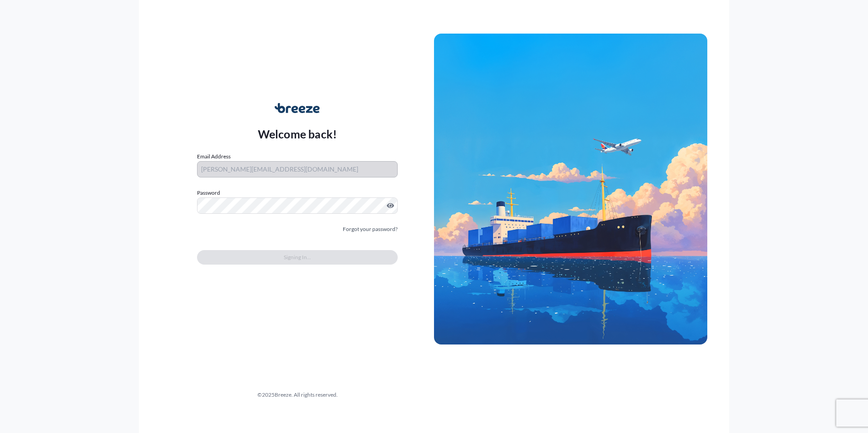  What do you see at coordinates (391, 206) in the screenshot?
I see `button: Show password` at bounding box center [391, 206].